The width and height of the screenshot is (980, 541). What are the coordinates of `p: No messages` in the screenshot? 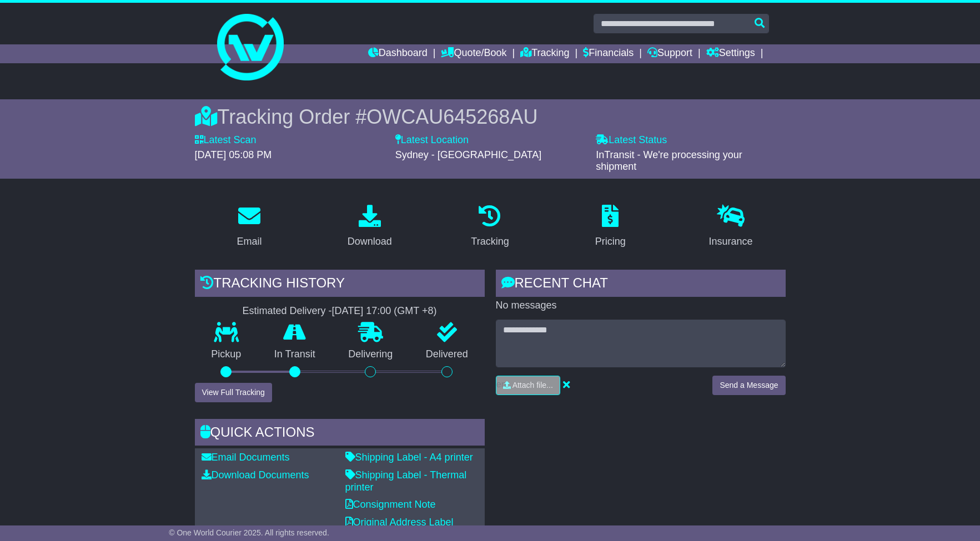 It's located at (641, 306).